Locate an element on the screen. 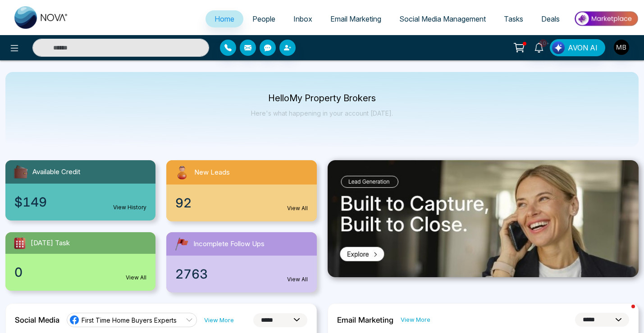 This screenshot has width=644, height=333. h2: Email Marketing is located at coordinates (365, 320).